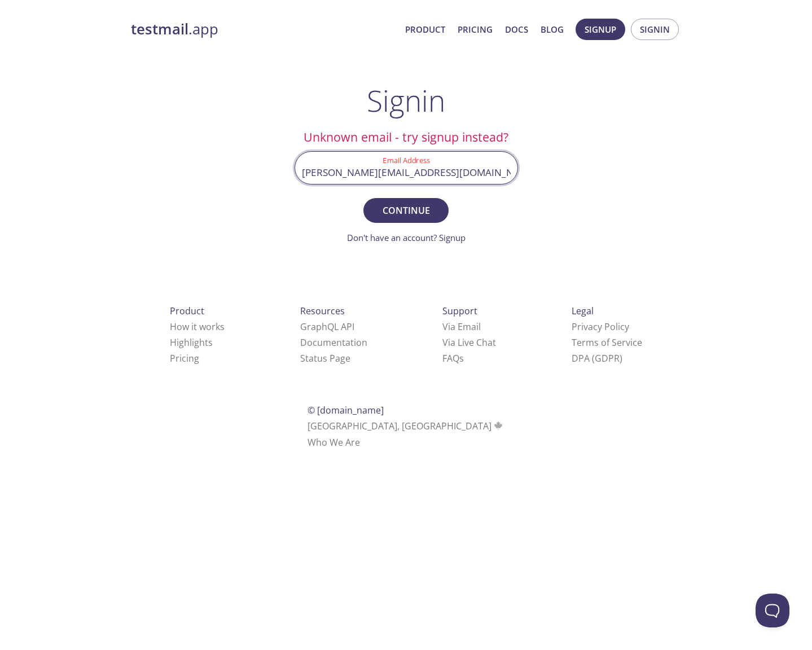  I want to click on button: Continue, so click(406, 211).